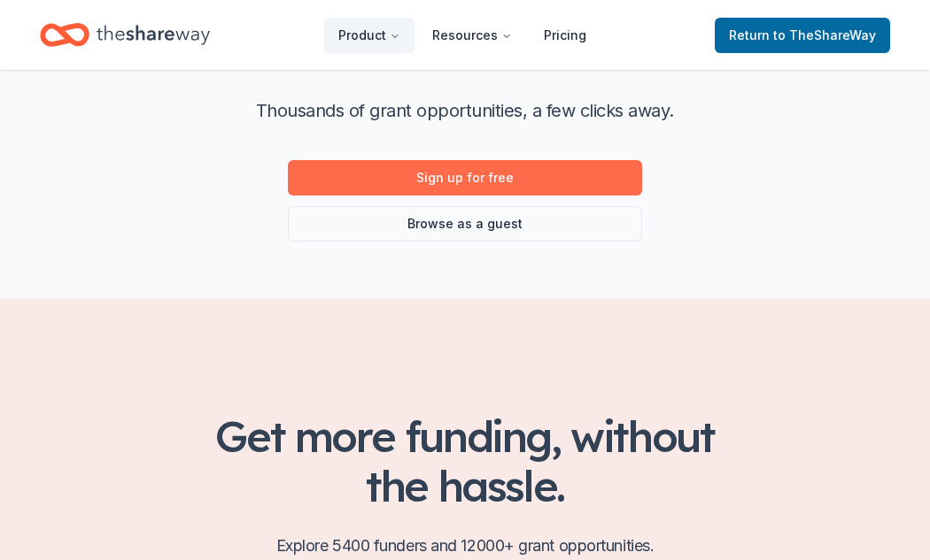 This screenshot has width=930, height=560. I want to click on p: Explore 5400 funders and 12000+ grant opportunities., so click(465, 546).